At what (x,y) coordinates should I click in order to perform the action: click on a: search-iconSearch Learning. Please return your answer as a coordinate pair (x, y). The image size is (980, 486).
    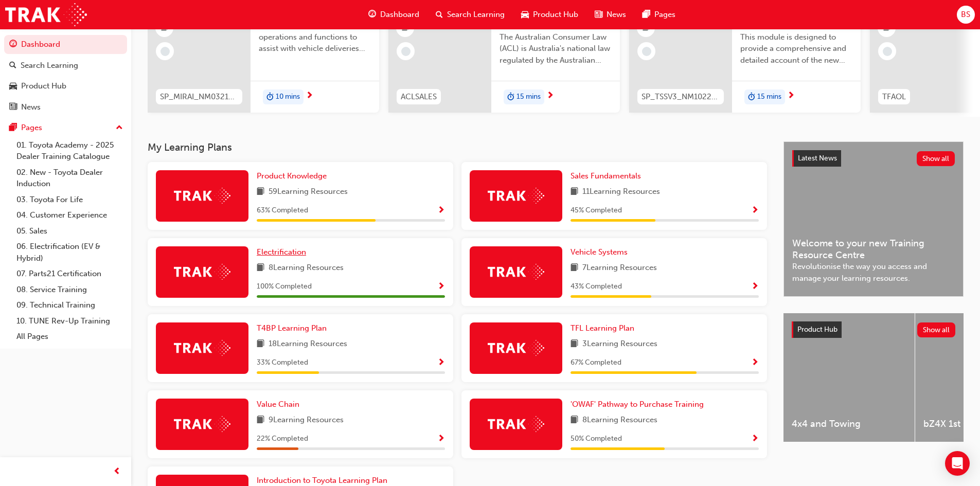
    Looking at the image, I should click on (470, 15).